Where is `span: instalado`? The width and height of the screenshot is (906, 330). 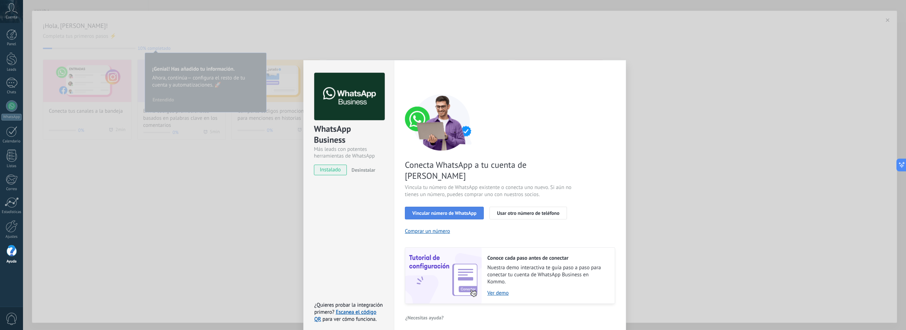 span: instalado is located at coordinates (330, 170).